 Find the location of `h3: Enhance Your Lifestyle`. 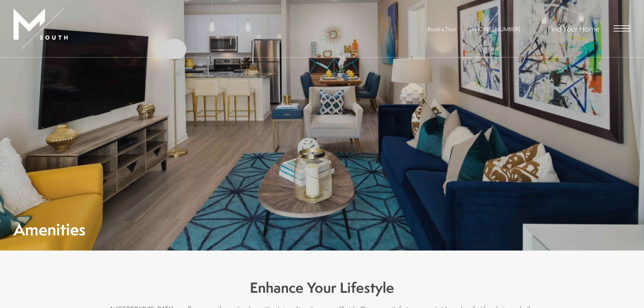

h3: Enhance Your Lifestyle is located at coordinates (322, 288).